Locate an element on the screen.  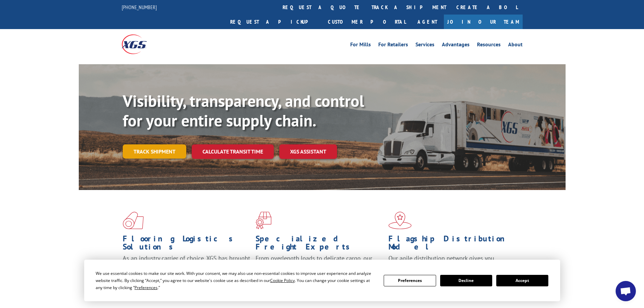
h1: Flooring Logistics Solutions is located at coordinates (187, 245).